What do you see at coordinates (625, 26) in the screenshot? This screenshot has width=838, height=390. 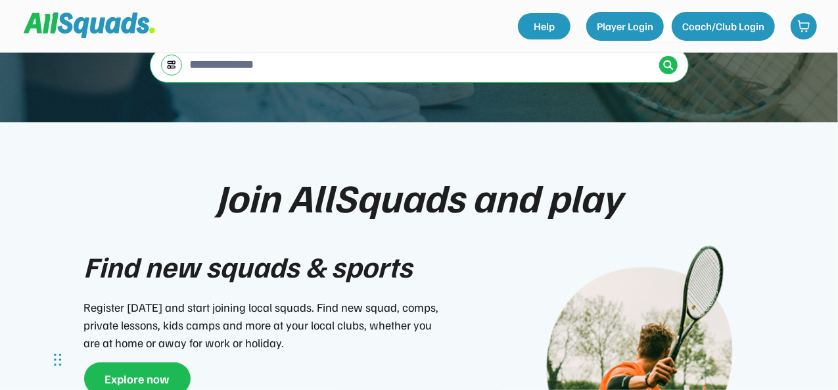 I see `button: Player Login` at bounding box center [625, 26].